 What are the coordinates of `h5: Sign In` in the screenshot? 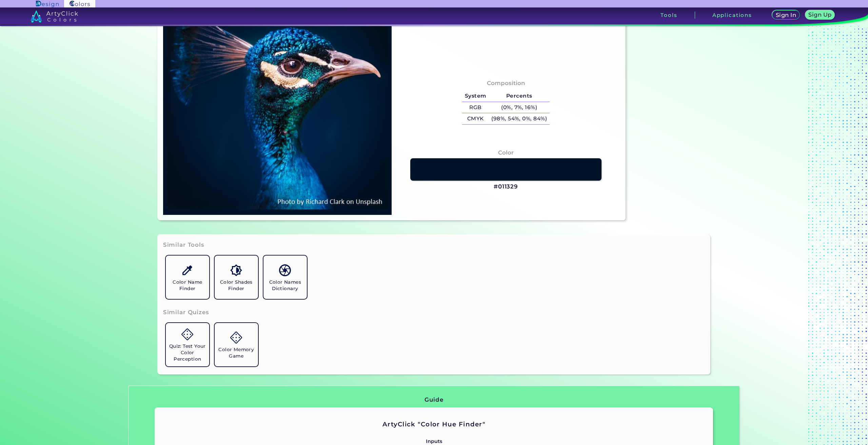 It's located at (786, 15).